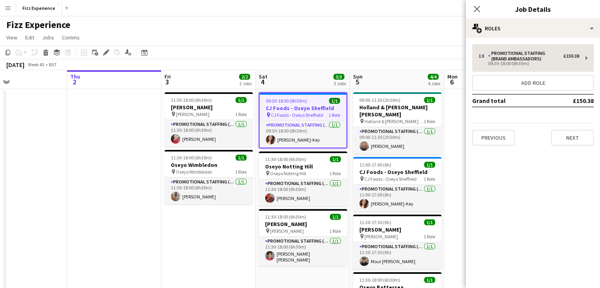 This screenshot has width=600, height=288. I want to click on div: 4 Jobs, so click(434, 83).